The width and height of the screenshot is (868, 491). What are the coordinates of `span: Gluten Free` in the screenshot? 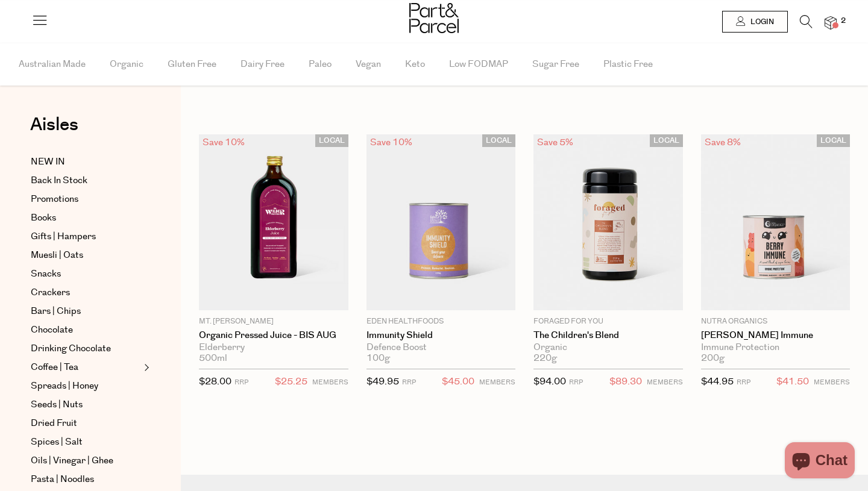 It's located at (192, 64).